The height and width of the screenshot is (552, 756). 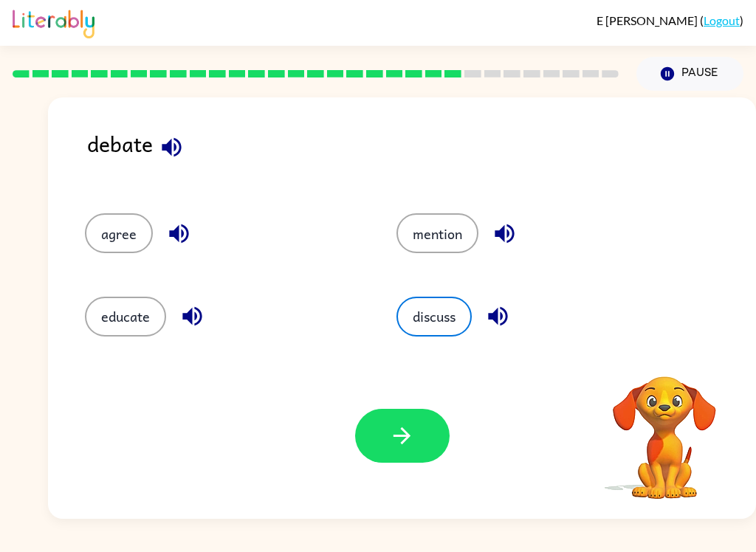 What do you see at coordinates (119, 233) in the screenshot?
I see `button: agree` at bounding box center [119, 233].